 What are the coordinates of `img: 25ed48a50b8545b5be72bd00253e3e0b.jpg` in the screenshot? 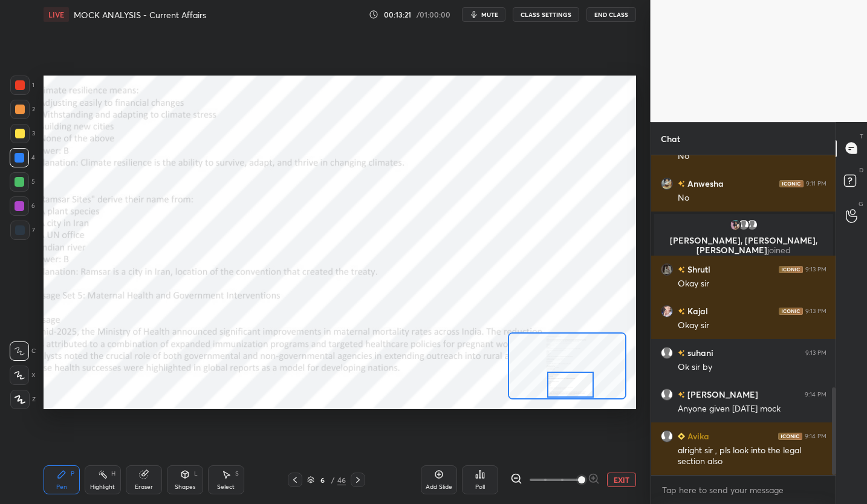 It's located at (666, 269).